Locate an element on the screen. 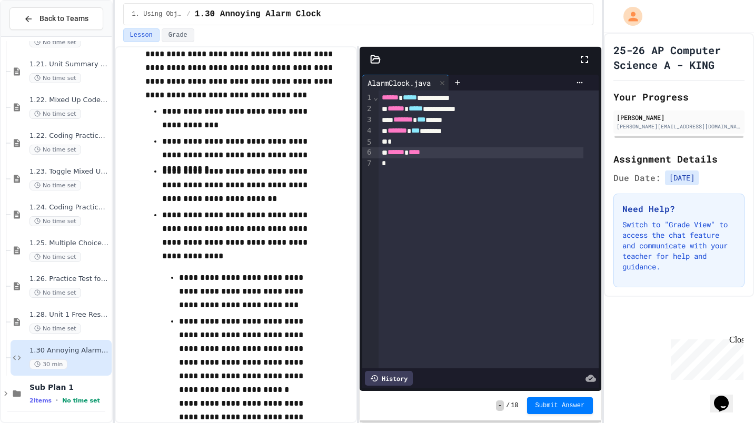 This screenshot has width=754, height=423. p: Switch to "Grade View" to access the chat feature and communicate with your teacher for help and ... is located at coordinates (678, 246).